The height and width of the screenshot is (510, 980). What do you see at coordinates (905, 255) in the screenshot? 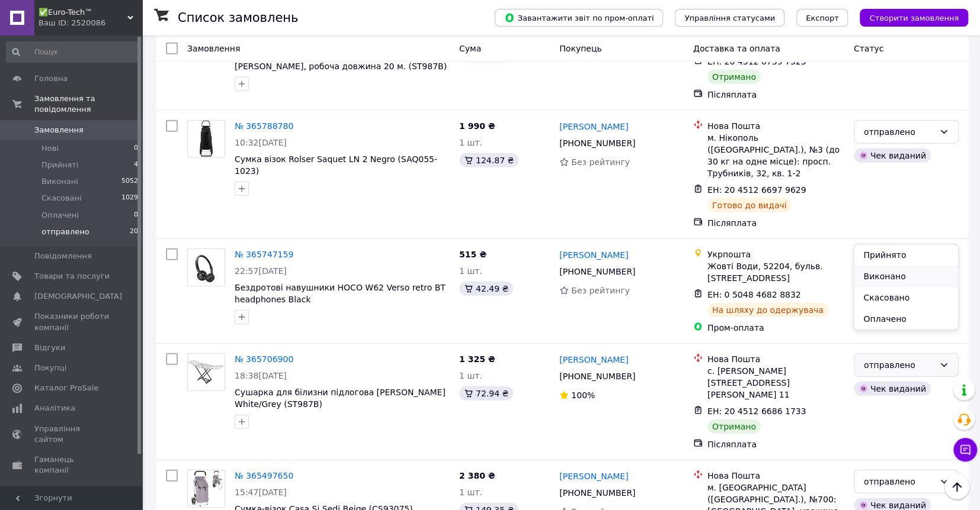
I see `li: Прийнято` at bounding box center [905, 255].